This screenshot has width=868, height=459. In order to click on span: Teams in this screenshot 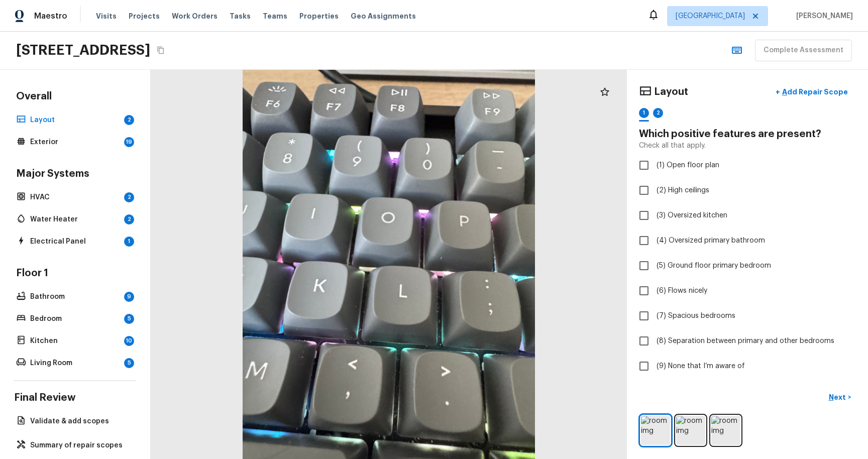, I will do `click(275, 16)`.